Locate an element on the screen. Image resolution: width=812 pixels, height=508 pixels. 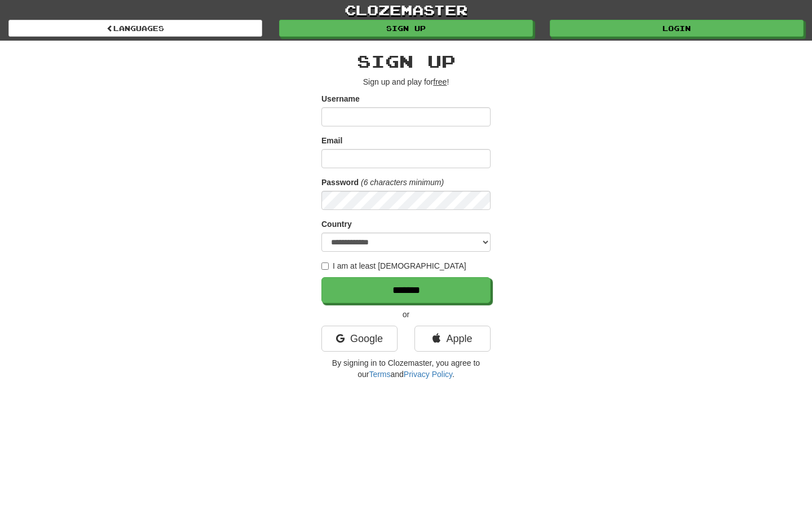
a: Google is located at coordinates (359, 338).